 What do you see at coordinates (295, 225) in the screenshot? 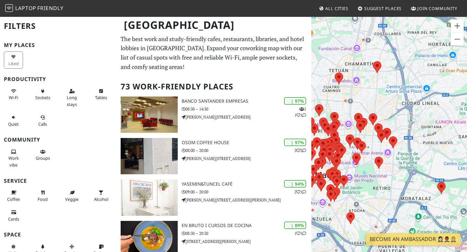
I see `div: | 89%` at bounding box center [295, 225].